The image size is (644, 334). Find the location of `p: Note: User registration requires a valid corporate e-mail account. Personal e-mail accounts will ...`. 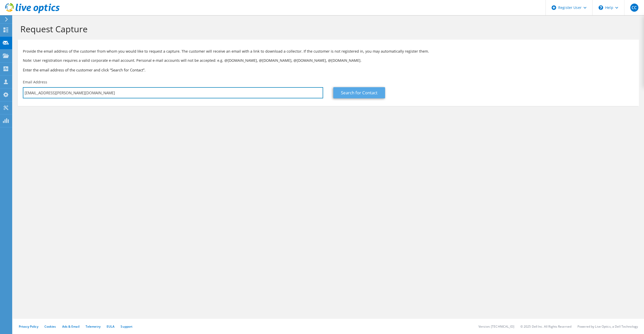

p: Note: User registration requires a valid corporate e-mail account. Personal e-mail accounts will ... is located at coordinates (328, 60).